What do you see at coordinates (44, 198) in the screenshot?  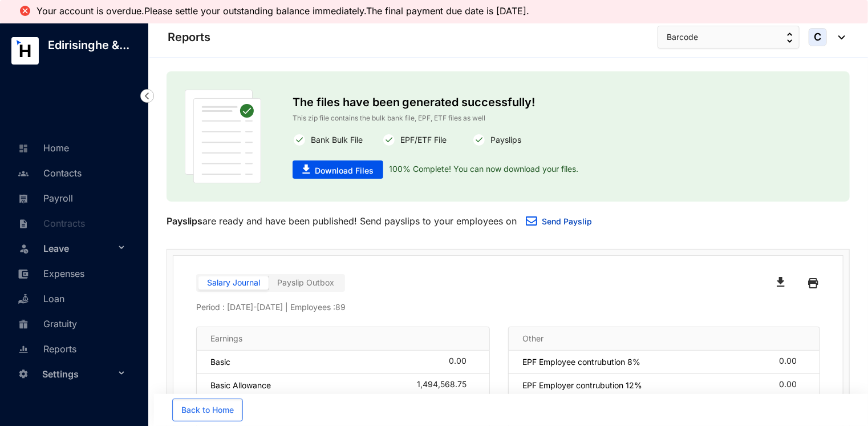 I see `a: Payroll` at bounding box center [44, 198].